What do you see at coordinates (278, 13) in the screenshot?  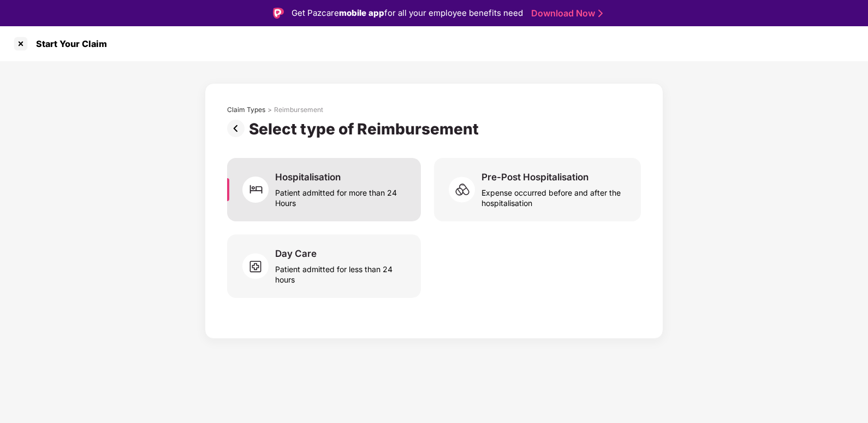 I see `img: Logo` at bounding box center [278, 13].